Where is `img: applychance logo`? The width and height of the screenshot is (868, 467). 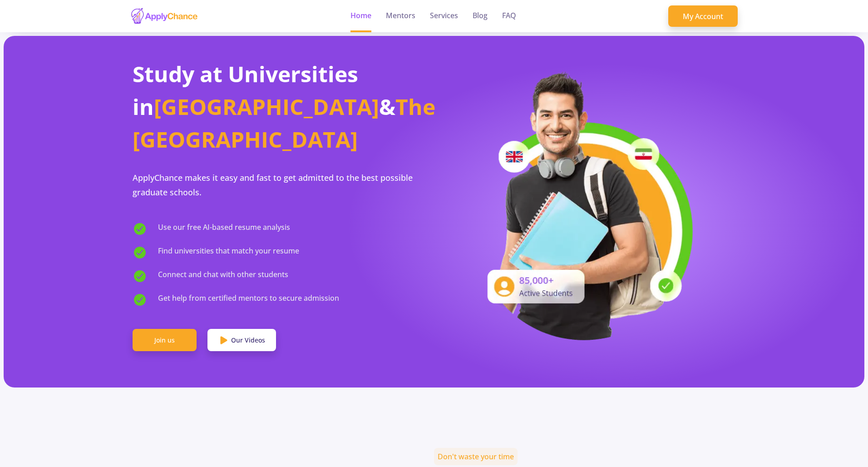
img: applychance logo is located at coordinates (164, 16).